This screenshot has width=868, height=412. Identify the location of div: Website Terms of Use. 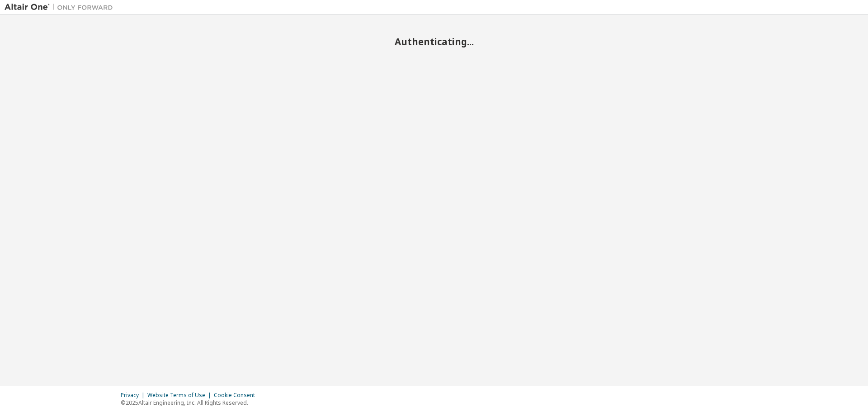
(180, 395).